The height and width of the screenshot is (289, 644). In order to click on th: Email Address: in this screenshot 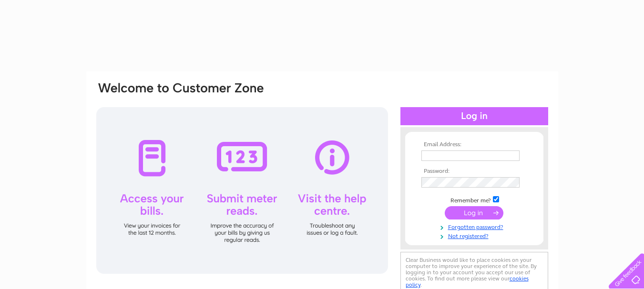, I will do `click(474, 145)`.